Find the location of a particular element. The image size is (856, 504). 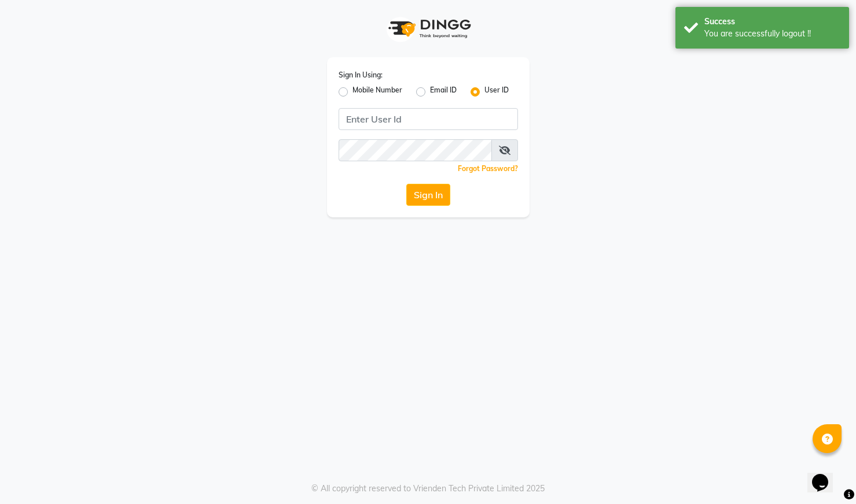

img: logo1.svg is located at coordinates (428, 28).